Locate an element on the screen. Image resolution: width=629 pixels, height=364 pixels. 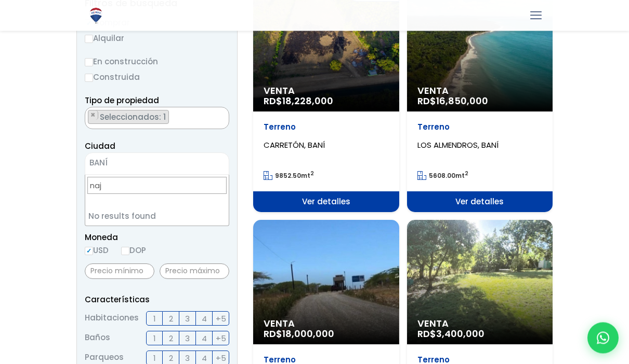
span: 9852.50 is located at coordinates (288, 176).